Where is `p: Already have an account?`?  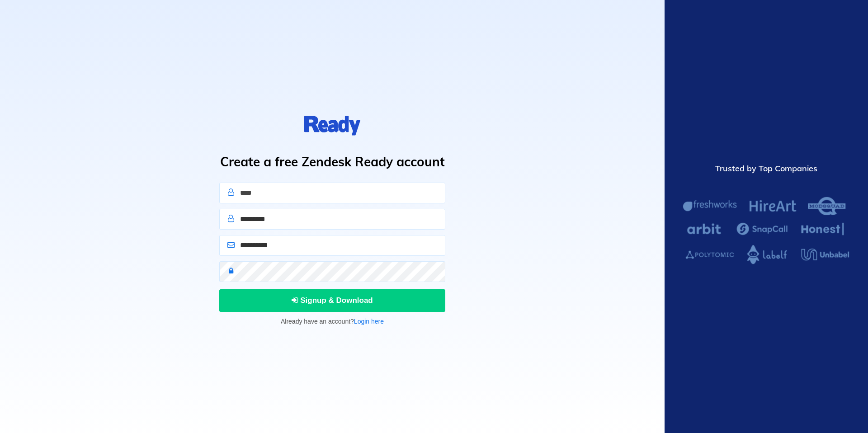 p: Already have an account? is located at coordinates (332, 322).